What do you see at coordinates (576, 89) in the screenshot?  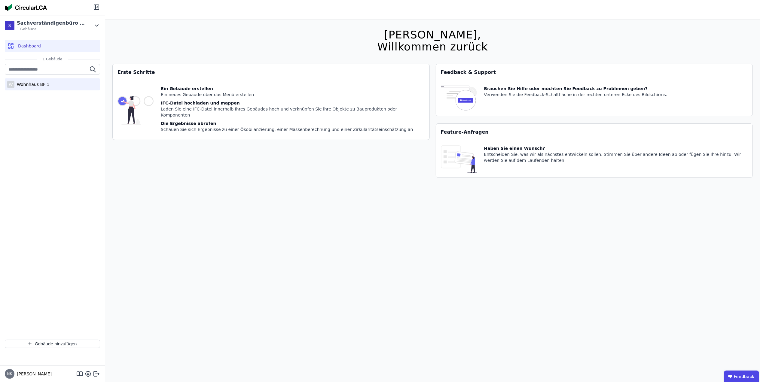 I see `div: Brauchen Sie Hilfe oder möchten Sie Feedback zu Problemen geben?` at bounding box center [576, 89].